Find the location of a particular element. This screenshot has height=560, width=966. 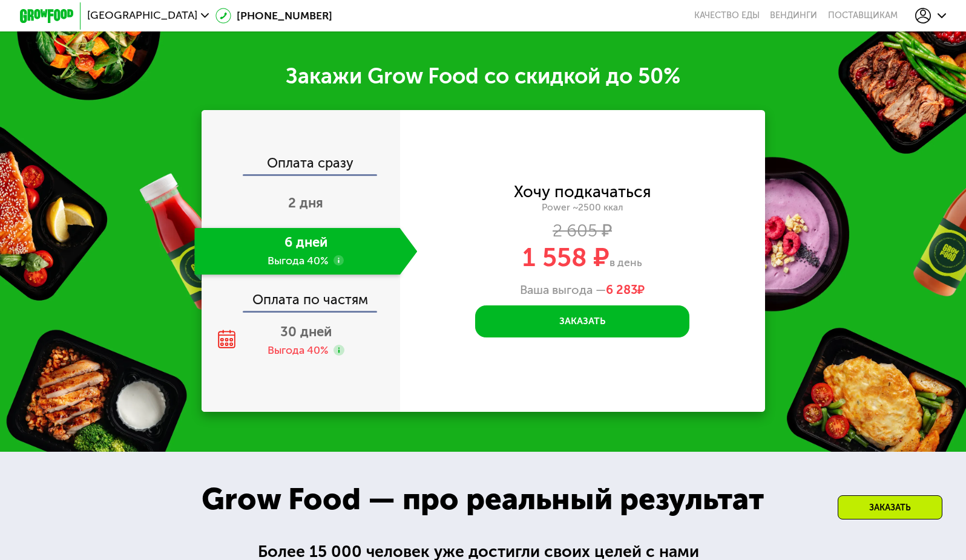

span: 6 283 is located at coordinates (621, 290).